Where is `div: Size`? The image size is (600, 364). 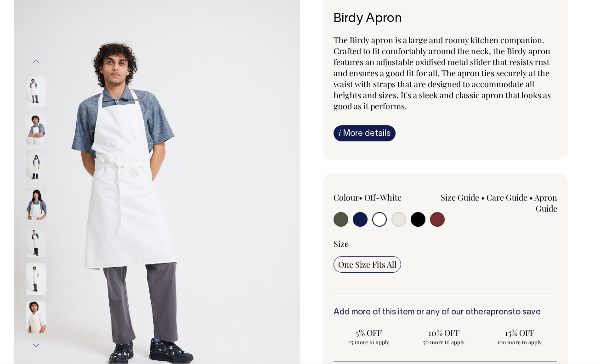
div: Size is located at coordinates (445, 244).